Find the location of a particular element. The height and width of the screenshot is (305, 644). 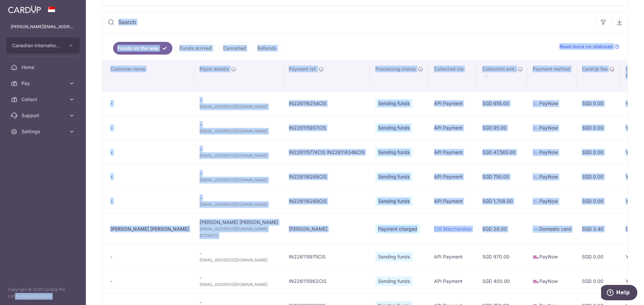

span: Settings is located at coordinates (44, 132).